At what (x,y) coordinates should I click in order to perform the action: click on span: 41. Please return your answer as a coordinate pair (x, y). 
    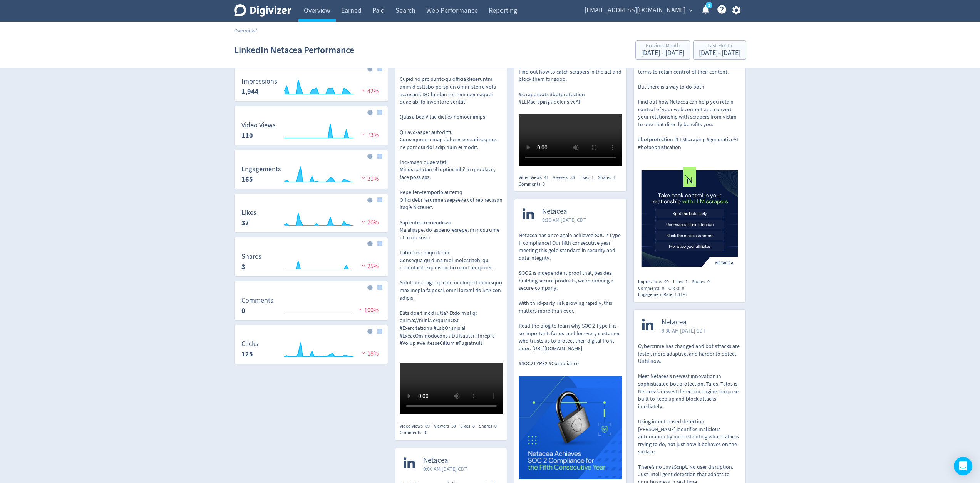
    Looking at the image, I should click on (546, 178).